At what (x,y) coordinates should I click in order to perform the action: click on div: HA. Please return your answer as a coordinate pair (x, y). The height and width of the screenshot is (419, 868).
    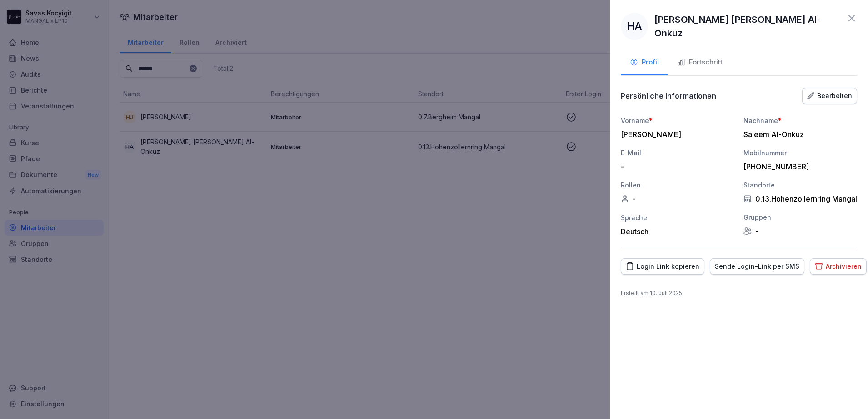
    Looking at the image, I should click on (634, 27).